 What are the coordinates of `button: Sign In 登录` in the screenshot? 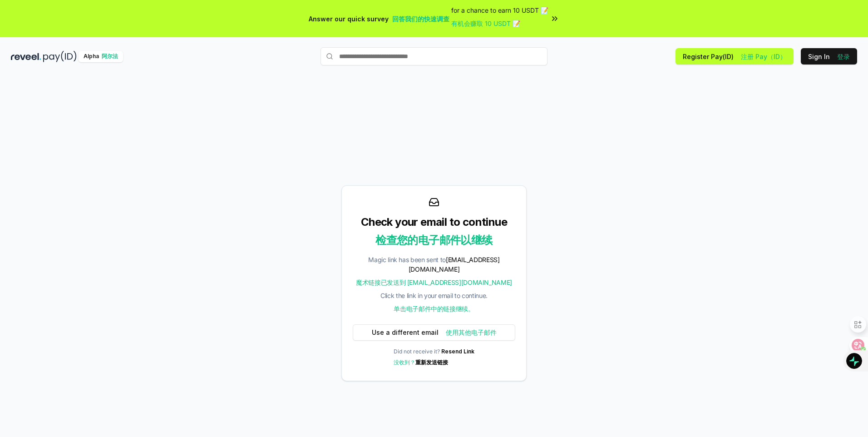 It's located at (829, 56).